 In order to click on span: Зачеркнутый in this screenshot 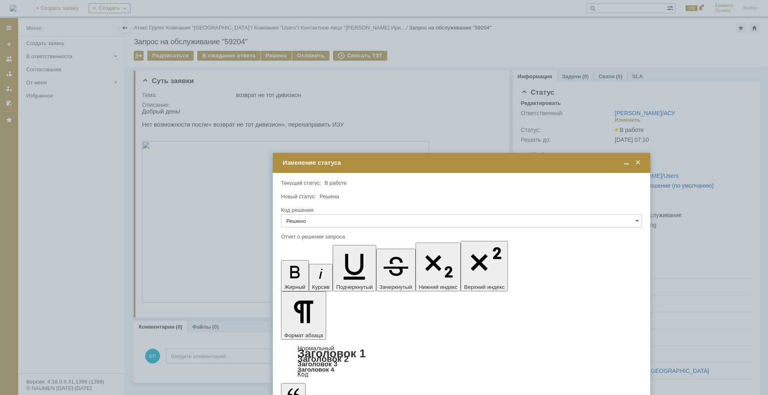, I will do `click(396, 287)`.